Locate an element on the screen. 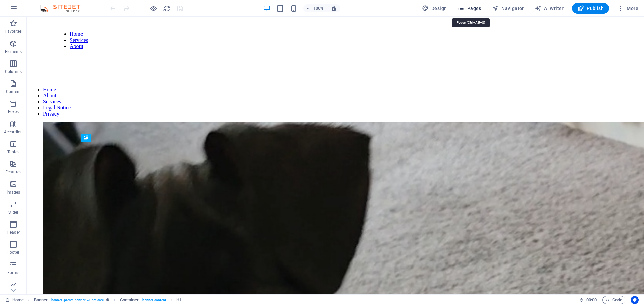 This screenshot has height=305, width=644. p: Footer is located at coordinates (13, 253).